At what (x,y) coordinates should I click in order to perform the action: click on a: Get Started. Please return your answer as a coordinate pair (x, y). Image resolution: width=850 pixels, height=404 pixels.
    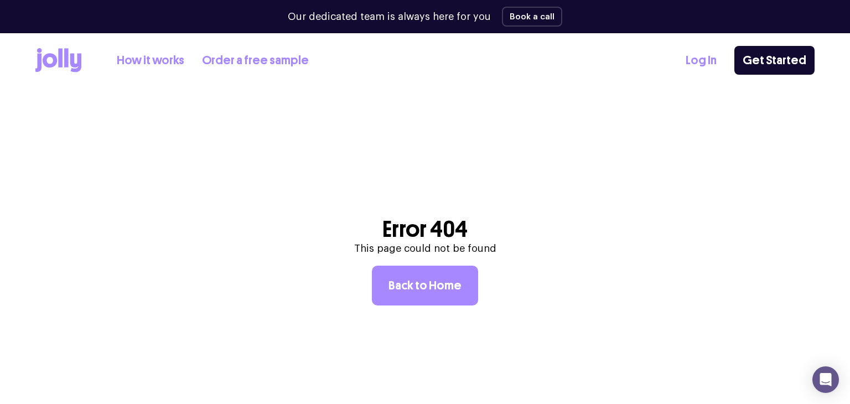
    Looking at the image, I should click on (774, 60).